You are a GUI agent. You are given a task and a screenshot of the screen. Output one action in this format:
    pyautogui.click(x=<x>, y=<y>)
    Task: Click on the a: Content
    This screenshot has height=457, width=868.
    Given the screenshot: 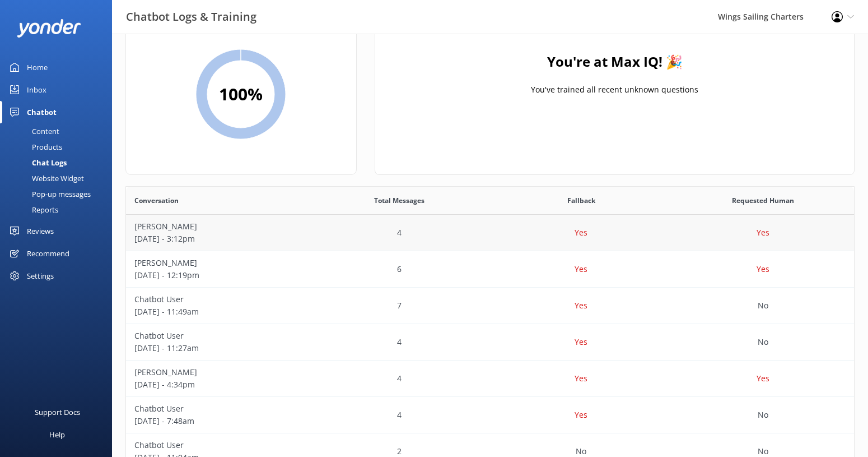 What is the action you would take?
    pyautogui.click(x=60, y=131)
    